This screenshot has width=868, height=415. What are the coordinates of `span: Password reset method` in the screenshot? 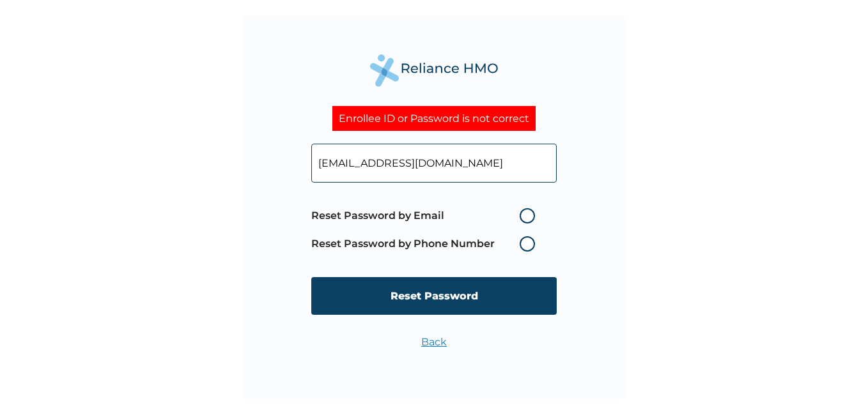 It's located at (427, 230).